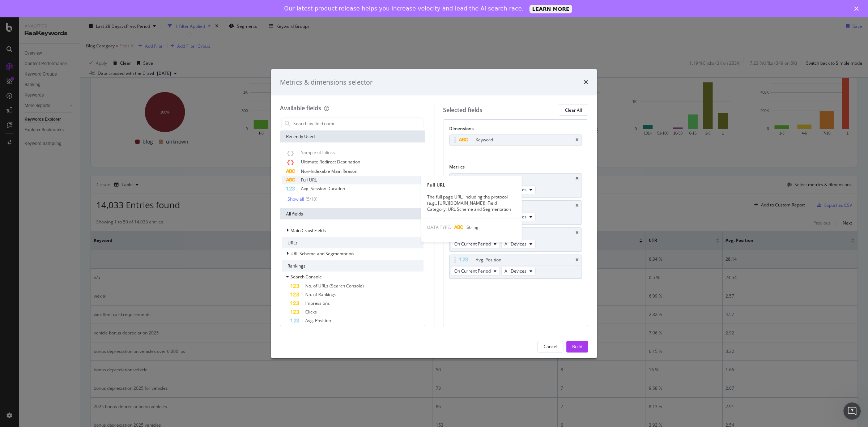 The image size is (868, 427). I want to click on span: Avg. Position, so click(318, 320).